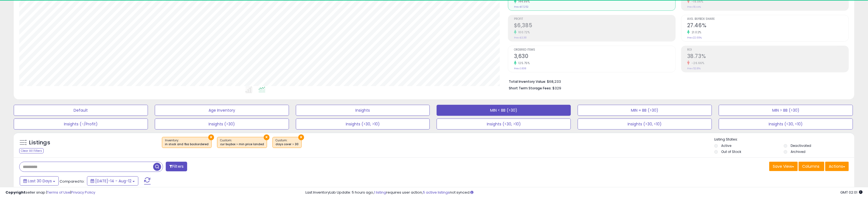  What do you see at coordinates (222, 110) in the screenshot?
I see `button: Age Inventory` at bounding box center [222, 110].